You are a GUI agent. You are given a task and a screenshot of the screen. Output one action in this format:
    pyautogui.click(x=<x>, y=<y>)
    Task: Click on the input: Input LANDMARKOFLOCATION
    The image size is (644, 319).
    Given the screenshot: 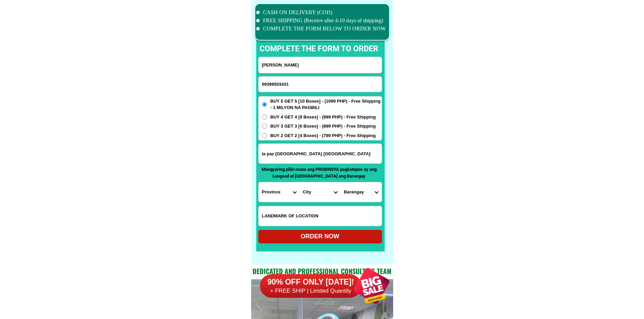 What is the action you would take?
    pyautogui.click(x=320, y=216)
    